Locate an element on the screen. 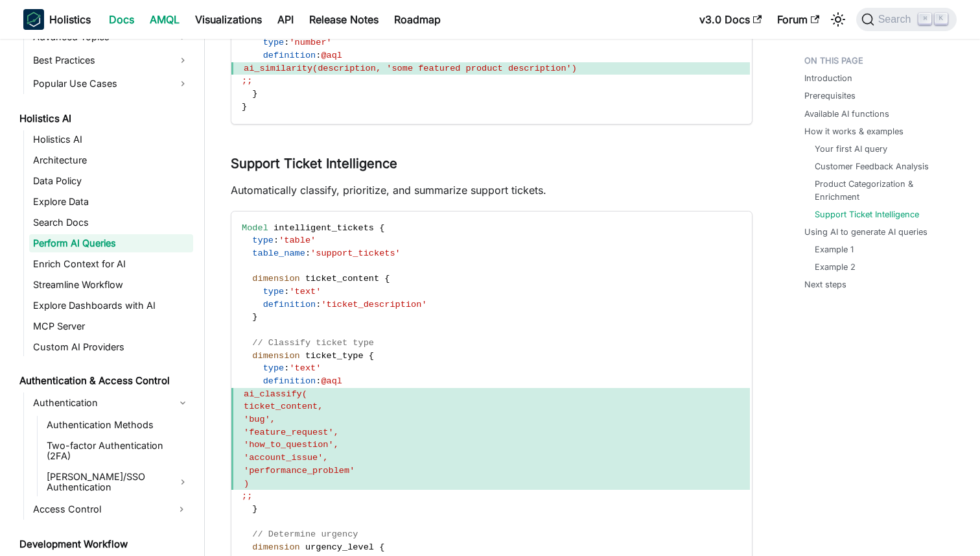 Image resolution: width=980 pixels, height=556 pixels. span: urgency_level is located at coordinates (340, 547).